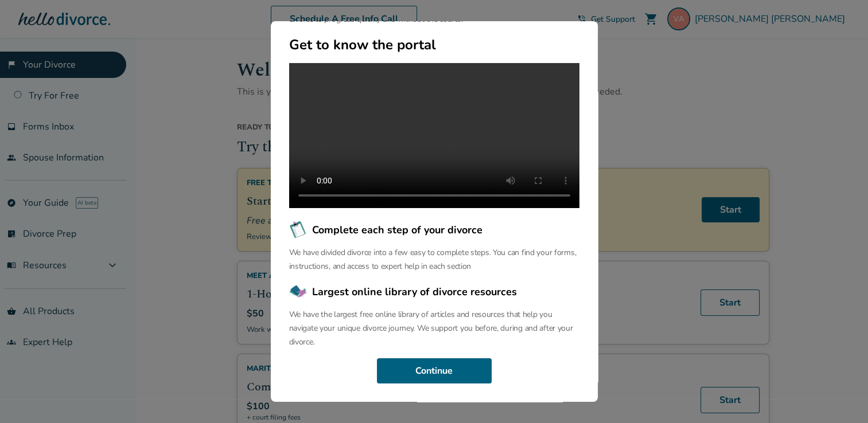  I want to click on div: Chat Widget, so click(839, 396).